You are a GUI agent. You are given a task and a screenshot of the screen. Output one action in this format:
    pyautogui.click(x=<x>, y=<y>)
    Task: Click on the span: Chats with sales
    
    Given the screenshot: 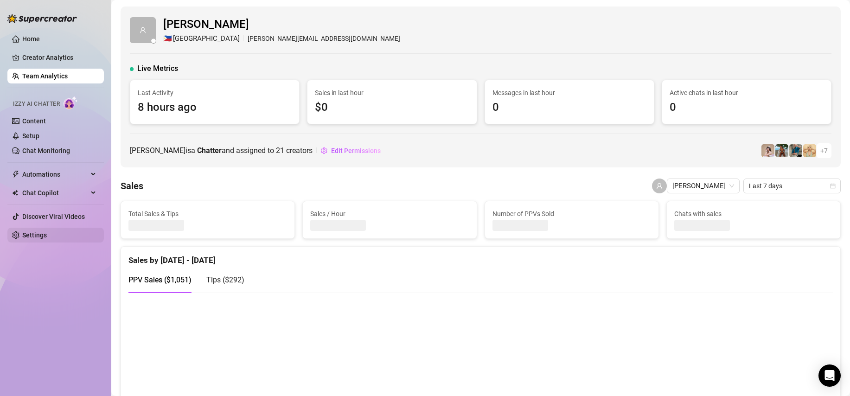 What is the action you would take?
    pyautogui.click(x=753, y=214)
    